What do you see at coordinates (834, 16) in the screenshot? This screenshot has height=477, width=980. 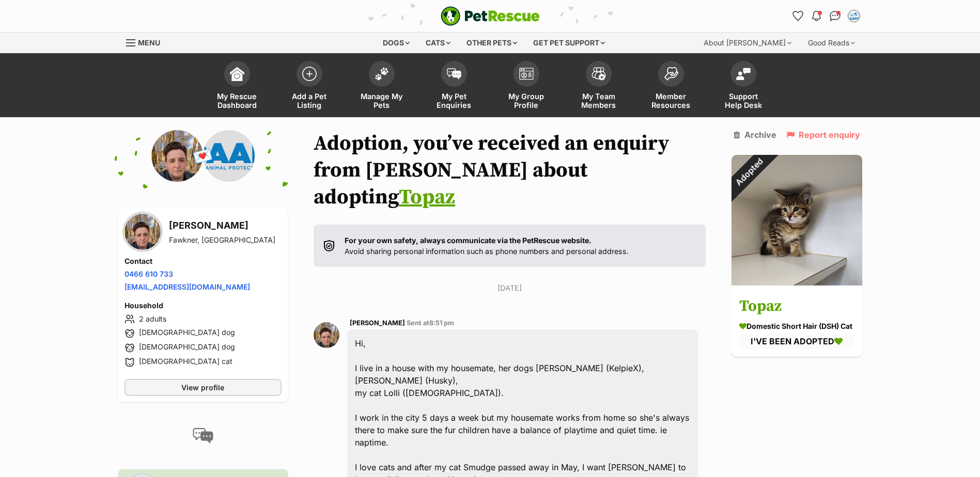 I see `img: chat-41dd97257d64d25036548639549fe6c8038ab92f7586957e7f3b1b290dea8141.svg` at bounding box center [834, 16].